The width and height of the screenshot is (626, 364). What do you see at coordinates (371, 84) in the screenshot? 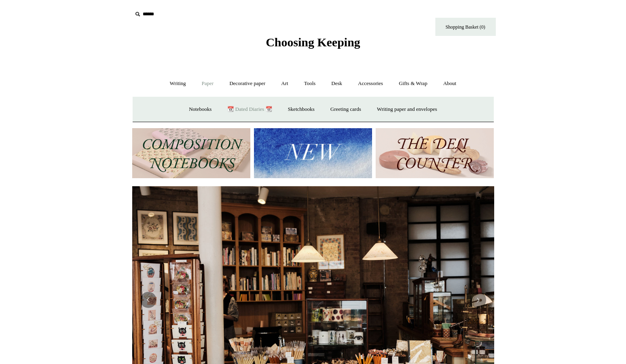
I see `a: Accessories` at bounding box center [371, 84].